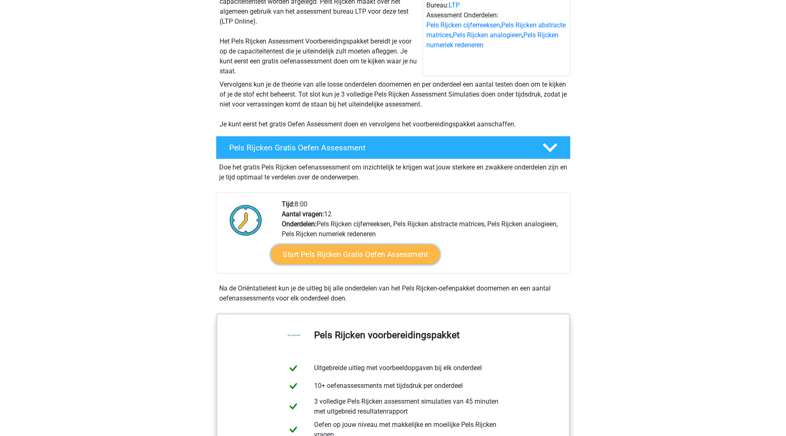 This screenshot has width=786, height=436. What do you see at coordinates (393, 148) in the screenshot?
I see `a: Pels Rijcken Gratis Oefen Assessment` at bounding box center [393, 148].